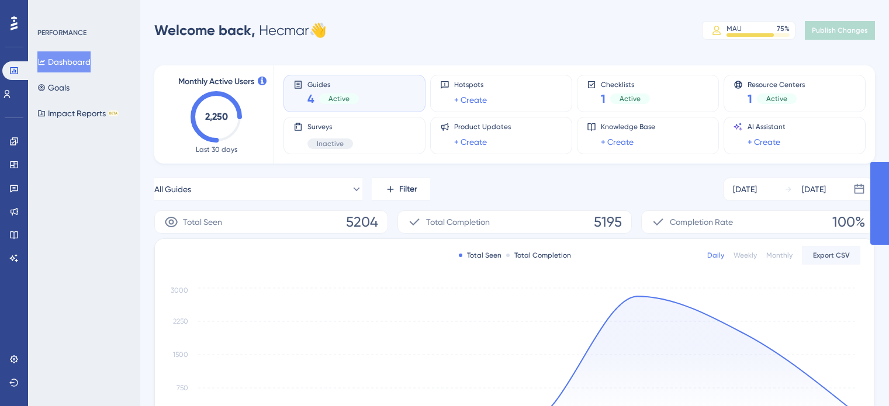  What do you see at coordinates (330, 144) in the screenshot?
I see `span: Inactive` at bounding box center [330, 144].